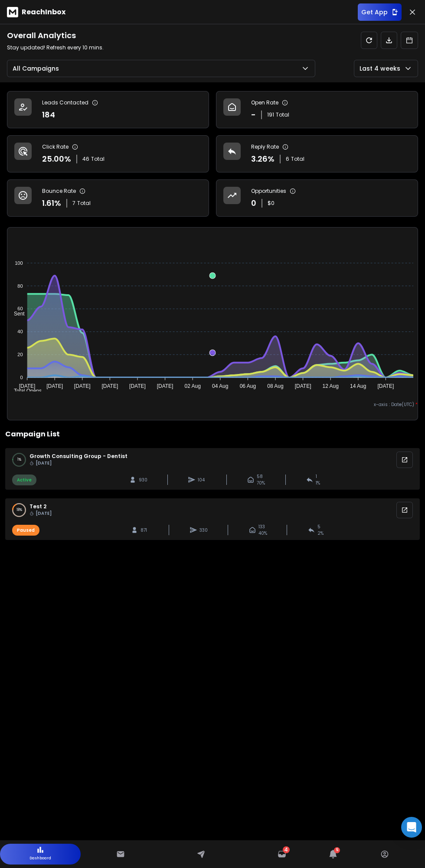  I want to click on tspan: 0, so click(22, 378).